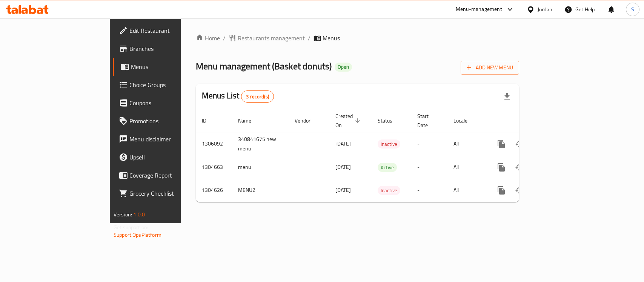  Describe the element at coordinates (308, 121) in the screenshot. I see `span: Vendor` at that location.